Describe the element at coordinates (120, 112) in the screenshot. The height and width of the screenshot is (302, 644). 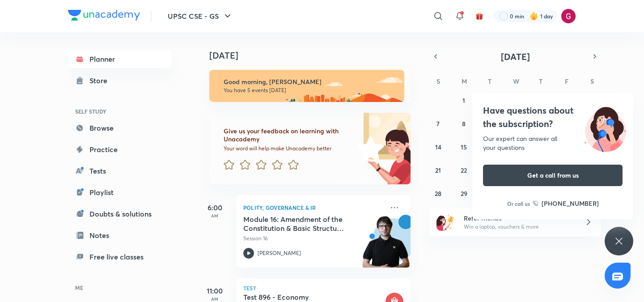
I see `h6: SELF STUDY` at that location.